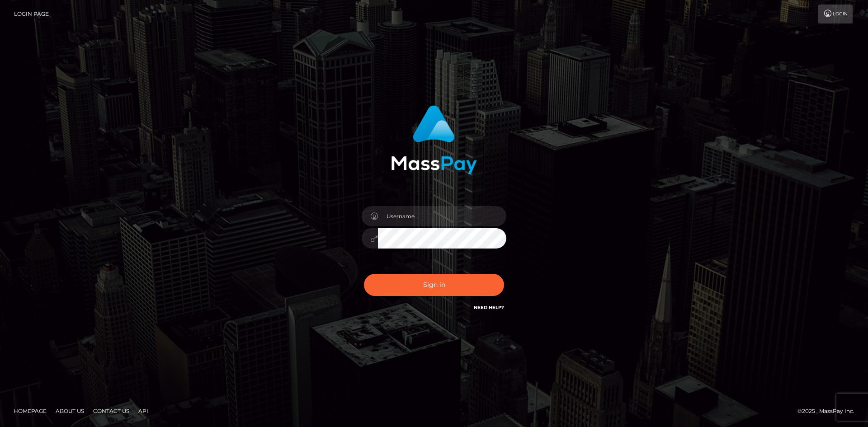  I want to click on a: About Us, so click(70, 411).